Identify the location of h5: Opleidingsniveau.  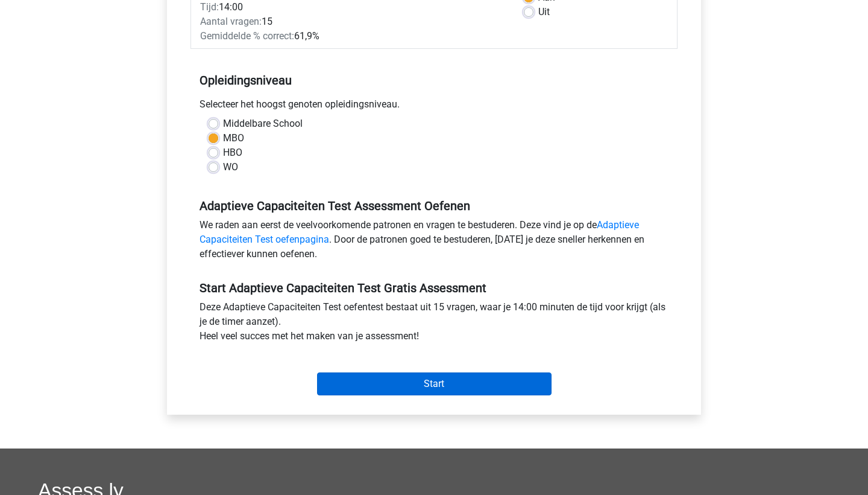
(434, 80).